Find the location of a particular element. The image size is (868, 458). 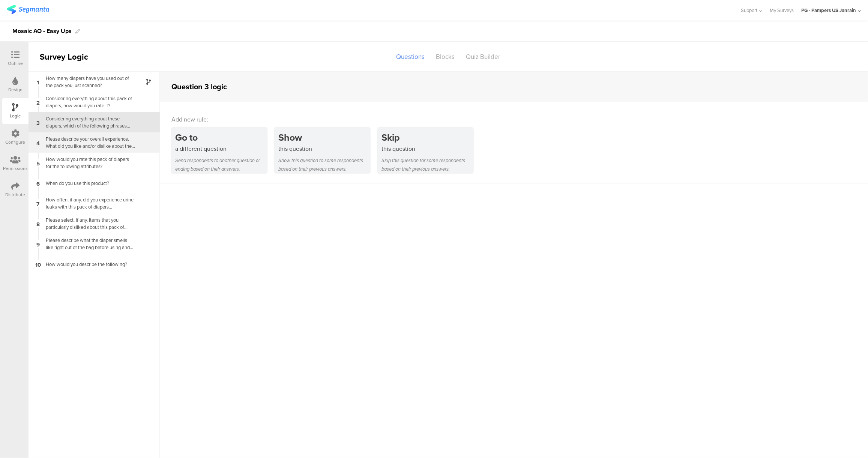

div: Show this question to some respondents based on their previous answers. is located at coordinates (324, 165).